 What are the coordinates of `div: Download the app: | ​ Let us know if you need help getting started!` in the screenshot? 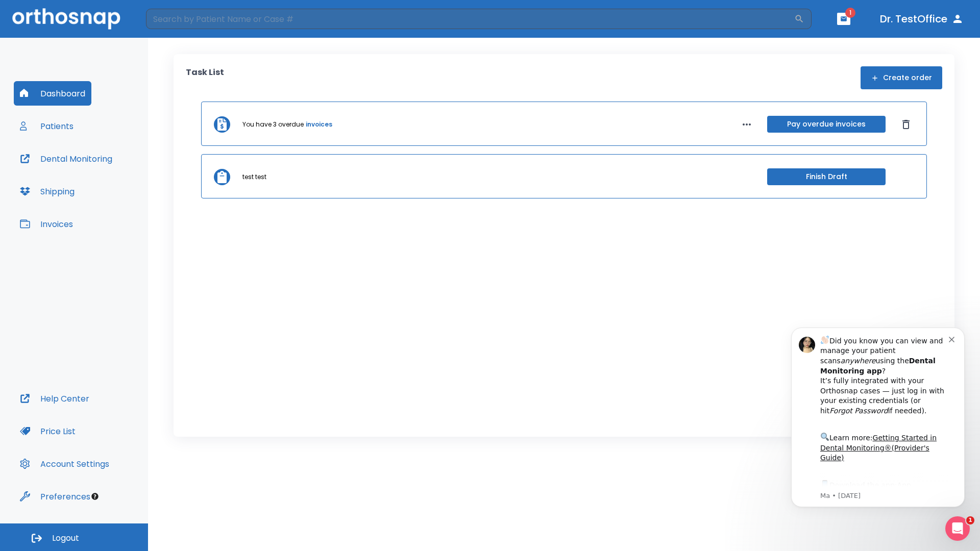 It's located at (108, 190).